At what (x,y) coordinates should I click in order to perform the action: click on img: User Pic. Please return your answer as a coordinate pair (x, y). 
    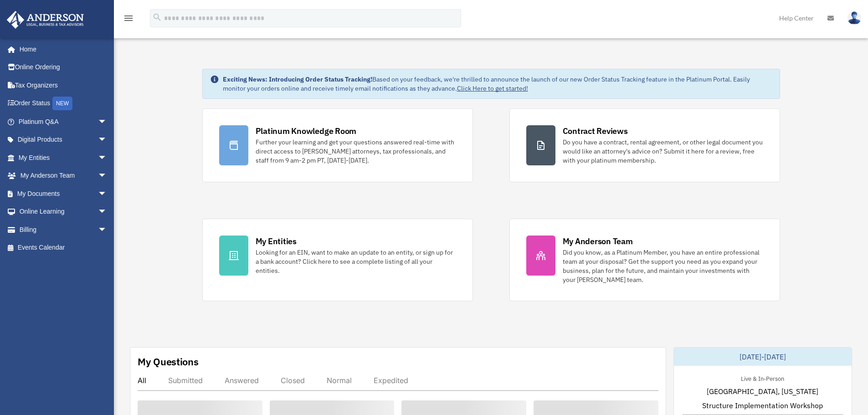
    Looking at the image, I should click on (854, 18).